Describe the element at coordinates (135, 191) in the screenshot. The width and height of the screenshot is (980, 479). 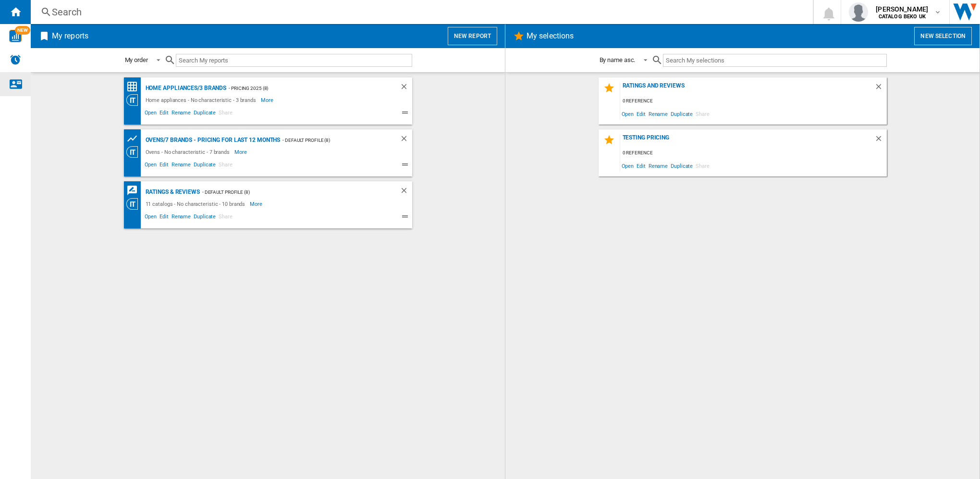
I see `div: REVIEWS Matrix` at that location.